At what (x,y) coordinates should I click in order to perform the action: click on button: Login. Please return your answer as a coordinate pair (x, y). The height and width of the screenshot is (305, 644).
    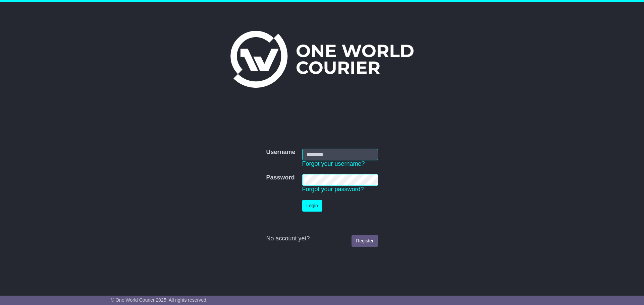
    Looking at the image, I should click on (312, 206).